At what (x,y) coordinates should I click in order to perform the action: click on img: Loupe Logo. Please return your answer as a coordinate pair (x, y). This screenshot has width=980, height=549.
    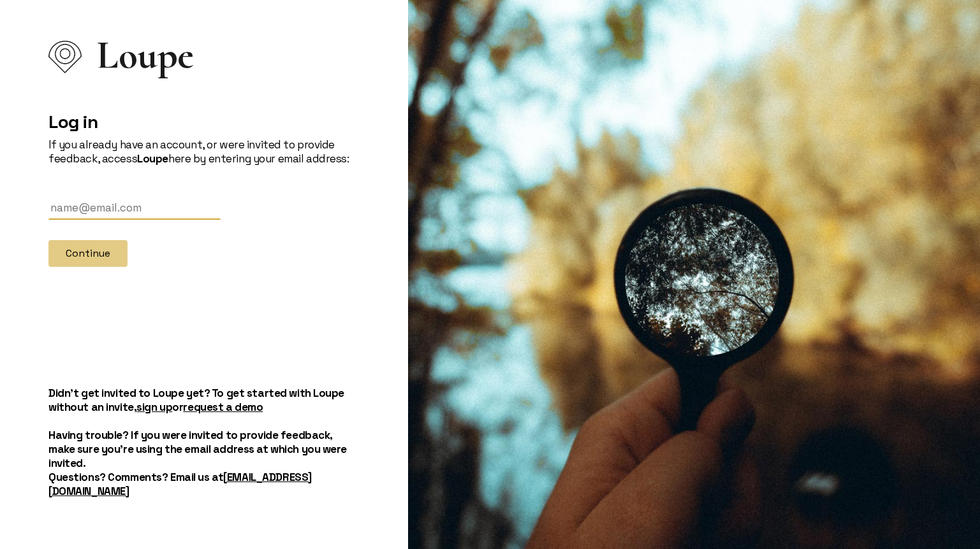
    Looking at the image, I should click on (65, 56).